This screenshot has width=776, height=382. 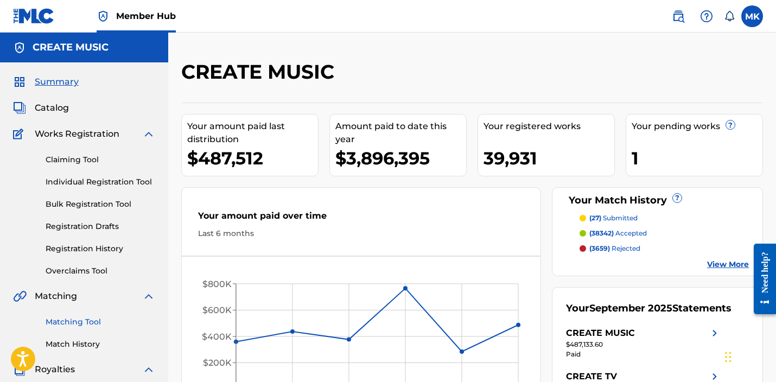 I want to click on img: Summary, so click(x=20, y=82).